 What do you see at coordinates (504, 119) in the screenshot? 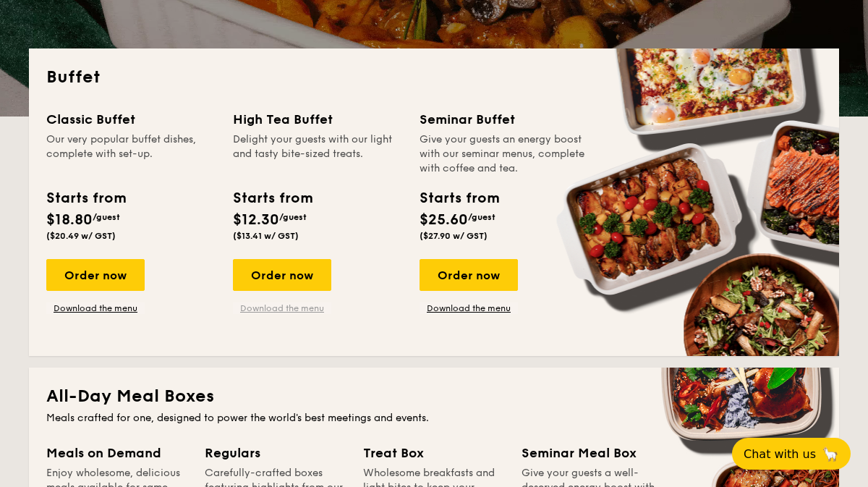
I see `div: Seminar Buffet` at bounding box center [504, 119].